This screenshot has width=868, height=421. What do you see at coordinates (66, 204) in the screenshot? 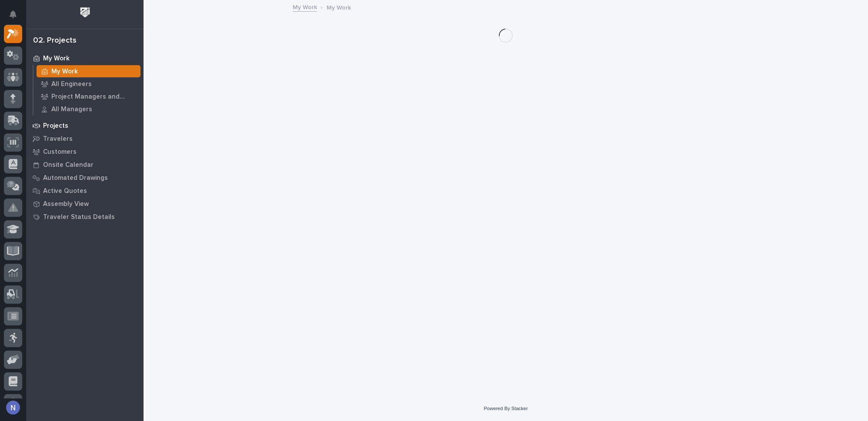
I see `p: Assembly View` at bounding box center [66, 204].